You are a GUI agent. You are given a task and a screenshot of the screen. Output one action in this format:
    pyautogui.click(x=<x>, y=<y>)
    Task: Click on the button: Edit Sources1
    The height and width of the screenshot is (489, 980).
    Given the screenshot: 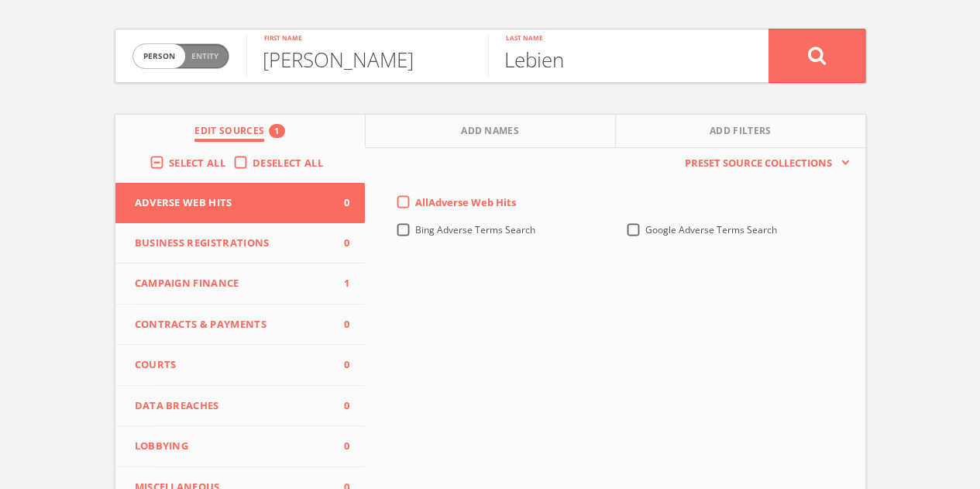 What is the action you would take?
    pyautogui.click(x=240, y=131)
    